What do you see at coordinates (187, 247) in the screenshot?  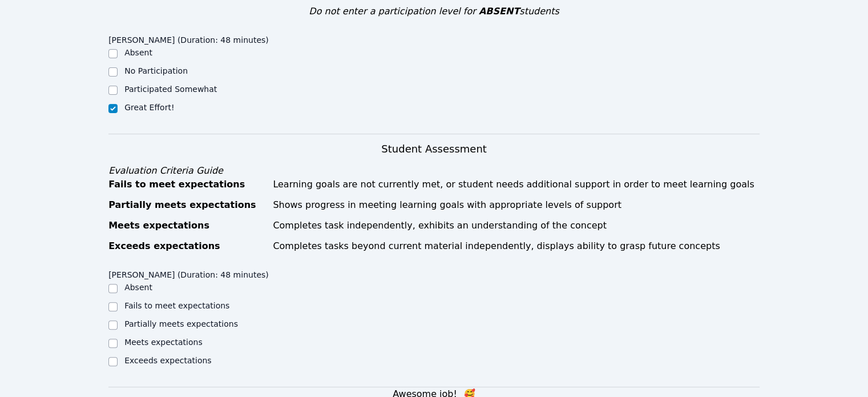 I see `div: Exceeds expectations` at bounding box center [187, 247].